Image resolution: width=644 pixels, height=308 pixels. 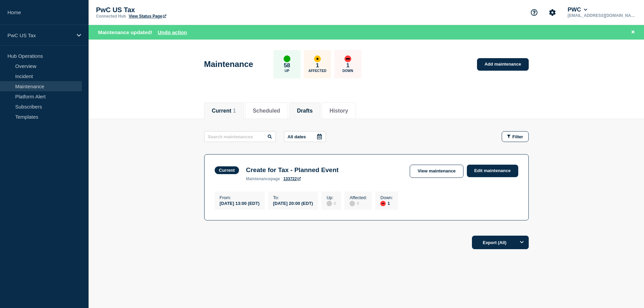 What do you see at coordinates (263, 179) in the screenshot?
I see `p: page` at bounding box center [263, 179].